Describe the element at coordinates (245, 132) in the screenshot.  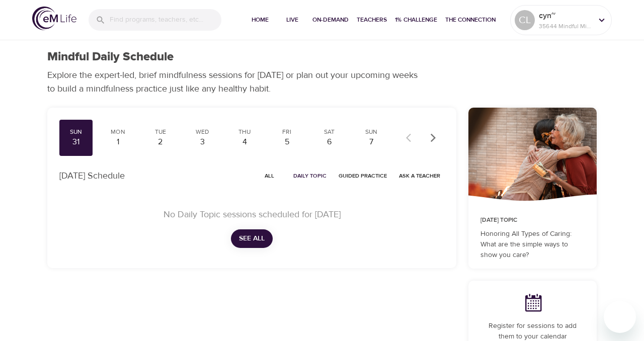
I see `div: Thu` at that location.